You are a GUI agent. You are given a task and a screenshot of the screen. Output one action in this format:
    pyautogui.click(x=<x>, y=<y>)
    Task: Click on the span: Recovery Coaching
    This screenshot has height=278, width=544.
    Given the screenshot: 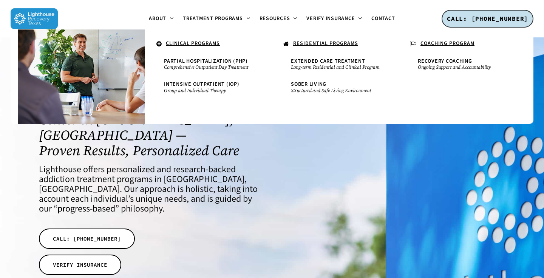 What is the action you would take?
    pyautogui.click(x=445, y=61)
    